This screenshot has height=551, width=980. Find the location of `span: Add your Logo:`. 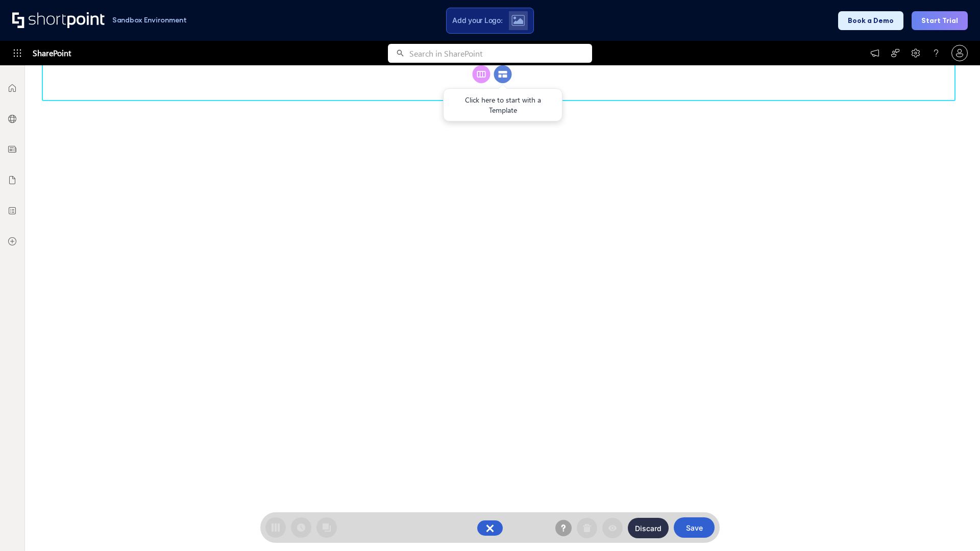

span: Add your Logo: is located at coordinates (477, 20).